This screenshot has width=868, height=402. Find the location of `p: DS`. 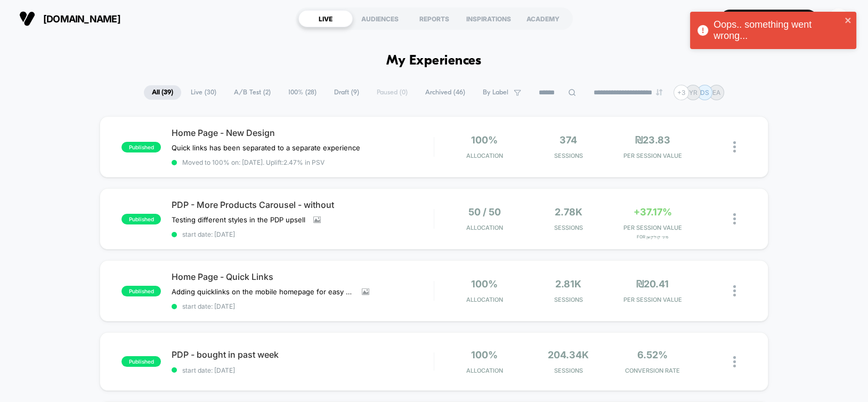

p: DS is located at coordinates (704, 92).